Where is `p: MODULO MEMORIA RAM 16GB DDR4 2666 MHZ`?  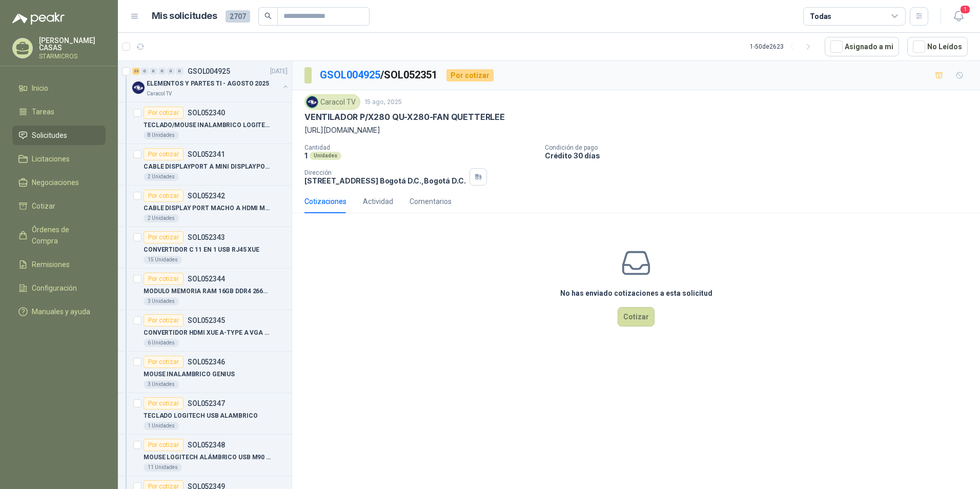
p: MODULO MEMORIA RAM 16GB DDR4 2666 MHZ is located at coordinates (207, 291).